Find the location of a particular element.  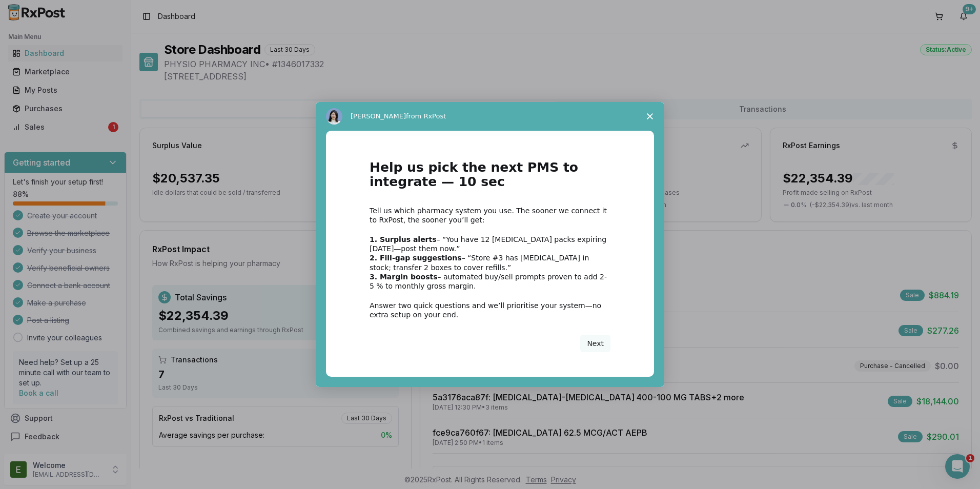

button: Next is located at coordinates (595, 344).